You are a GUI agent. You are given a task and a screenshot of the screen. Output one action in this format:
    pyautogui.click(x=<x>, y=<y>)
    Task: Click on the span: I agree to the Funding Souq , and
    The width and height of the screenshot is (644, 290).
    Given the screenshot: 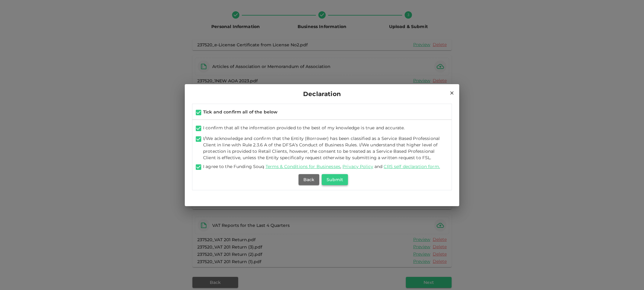 What is the action you would take?
    pyautogui.click(x=322, y=167)
    